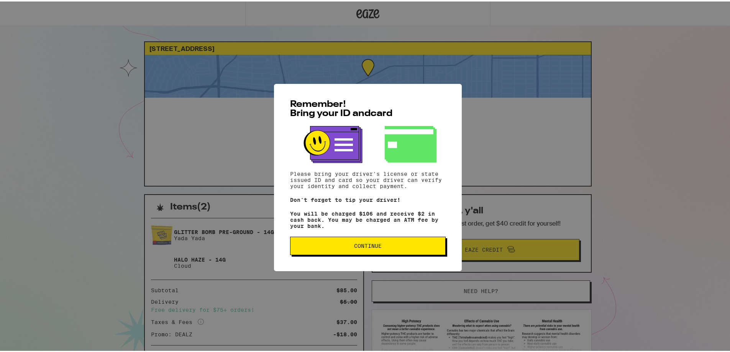  I want to click on span: Remember! Bring your ID and card, so click(341, 108).